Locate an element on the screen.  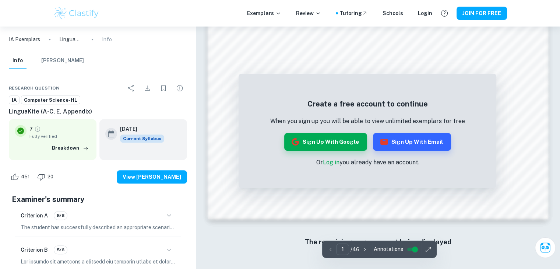
a: Sign up with Email is located at coordinates (412, 142).